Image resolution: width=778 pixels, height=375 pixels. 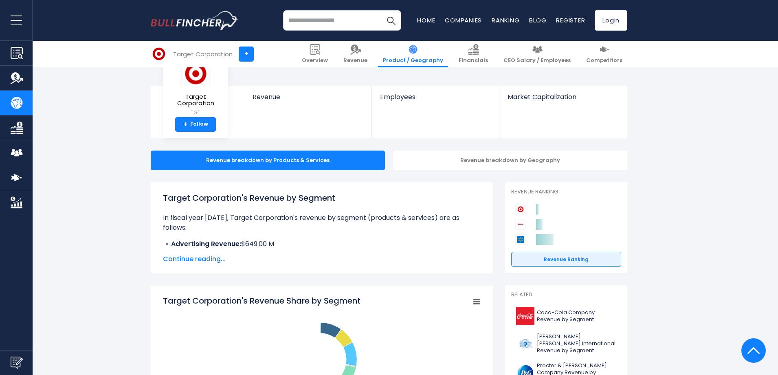 I want to click on a: Target Corporation TGT, so click(x=196, y=88).